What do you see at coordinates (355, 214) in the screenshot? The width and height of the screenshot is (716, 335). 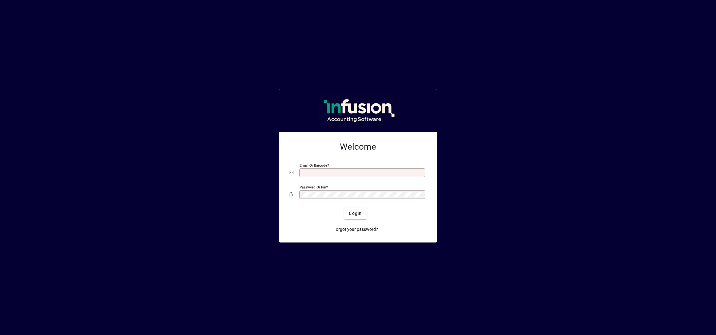 I see `button: Login` at bounding box center [355, 214].